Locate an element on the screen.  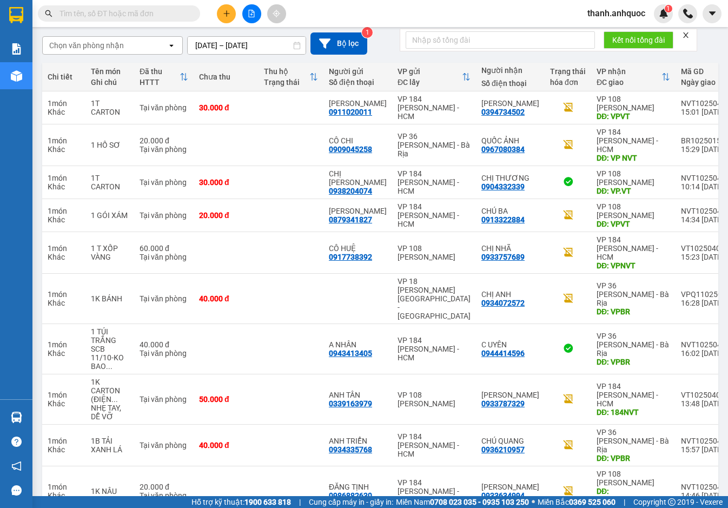
span: notification is located at coordinates (16, 466).